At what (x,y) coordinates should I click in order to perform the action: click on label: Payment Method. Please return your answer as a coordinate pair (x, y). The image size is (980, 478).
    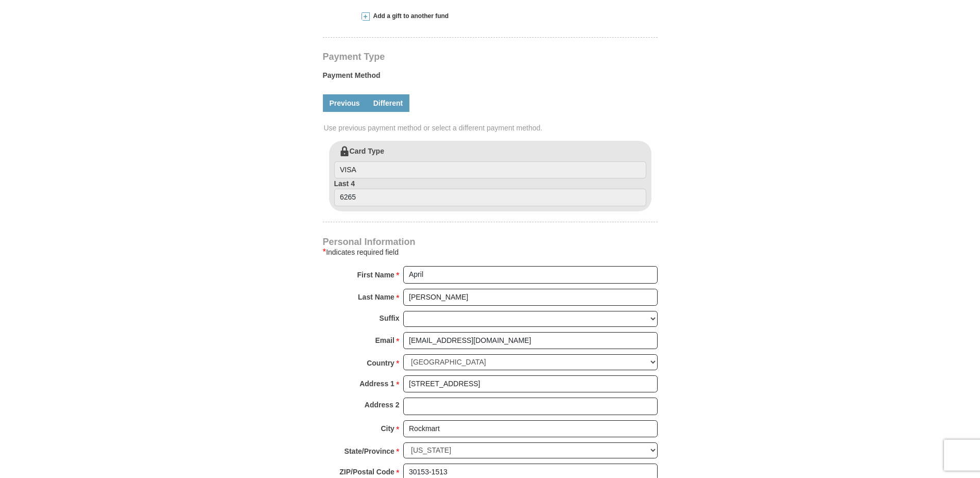
    Looking at the image, I should click on (490, 78).